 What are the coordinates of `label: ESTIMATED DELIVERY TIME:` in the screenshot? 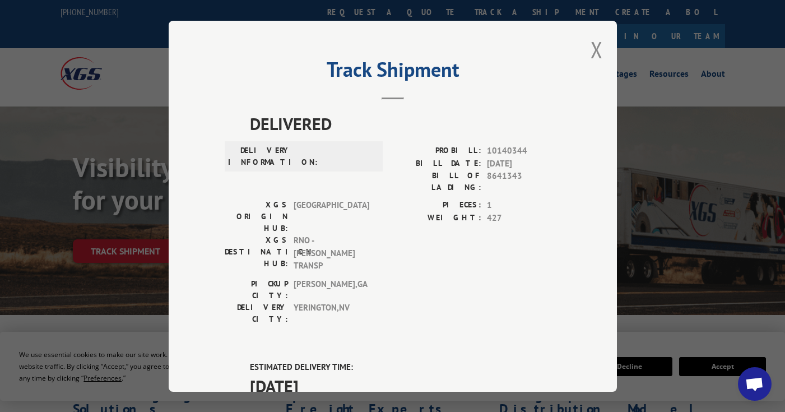 It's located at (405, 366).